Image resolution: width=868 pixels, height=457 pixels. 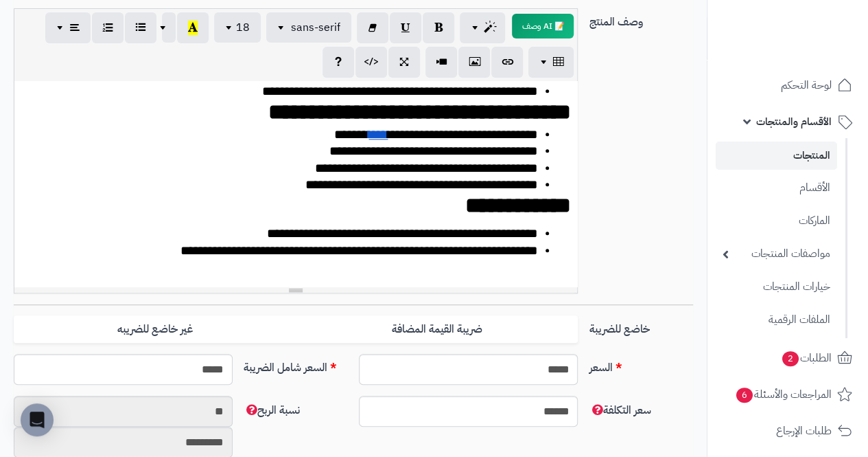 I want to click on span: نسبة الربح, so click(x=272, y=410).